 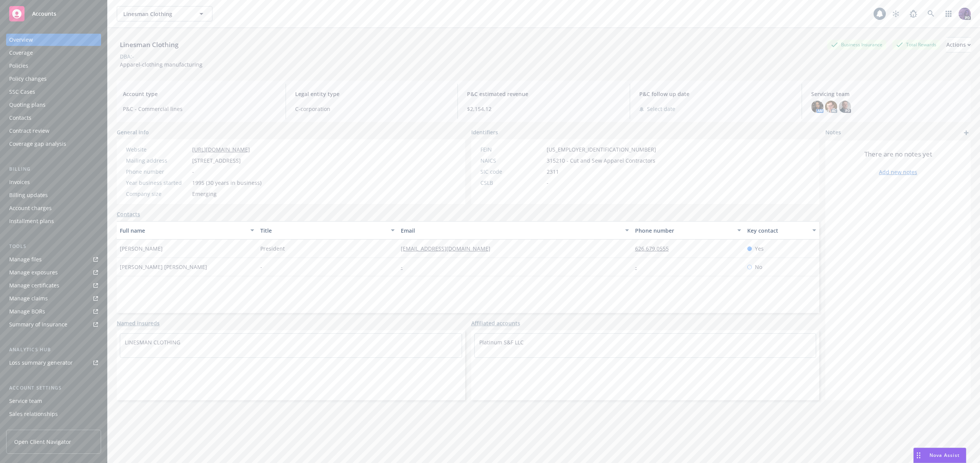 What do you see at coordinates (31, 221) in the screenshot?
I see `div: Installment plans` at bounding box center [31, 221].